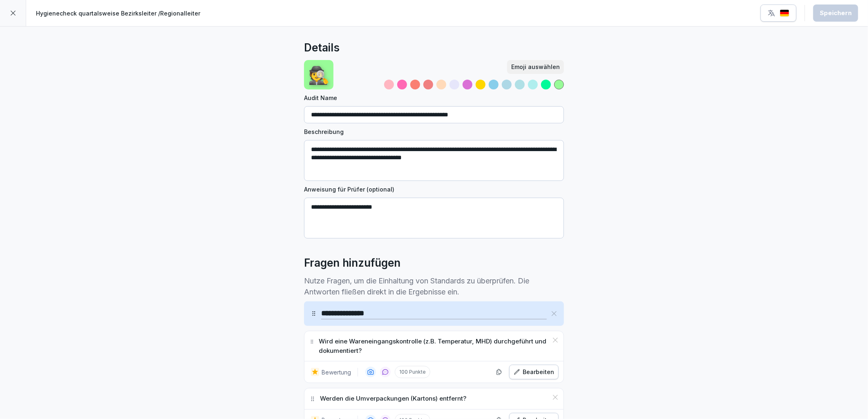 This screenshot has height=419, width=868. I want to click on h2: Fragen hinzufügen, so click(353, 263).